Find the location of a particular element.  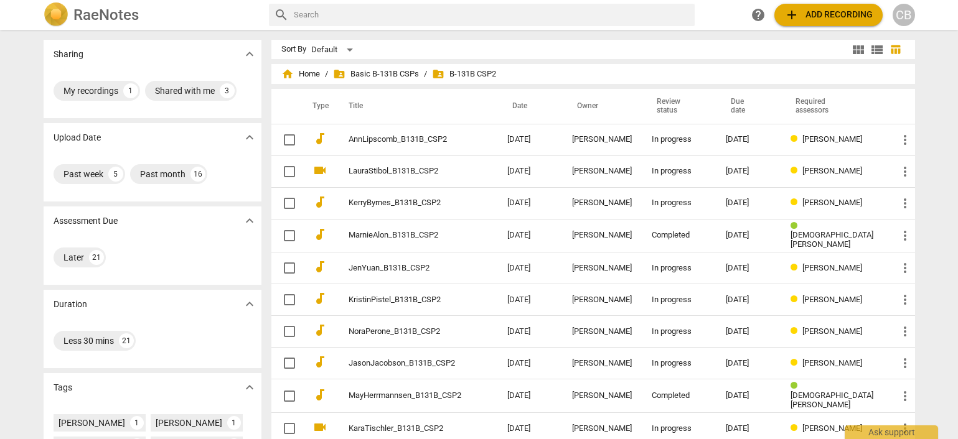

span: B-131B CSP2 is located at coordinates (464, 74).